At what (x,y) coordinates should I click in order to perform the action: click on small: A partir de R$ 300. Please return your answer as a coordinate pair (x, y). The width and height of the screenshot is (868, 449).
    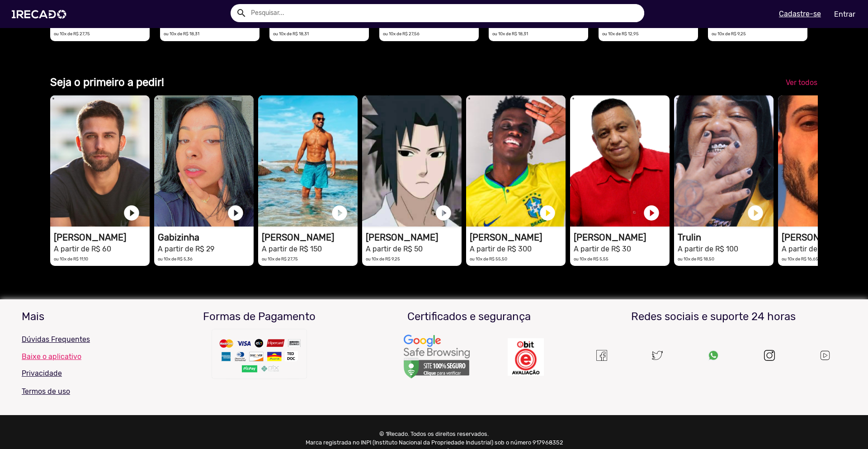
    Looking at the image, I should click on (501, 249).